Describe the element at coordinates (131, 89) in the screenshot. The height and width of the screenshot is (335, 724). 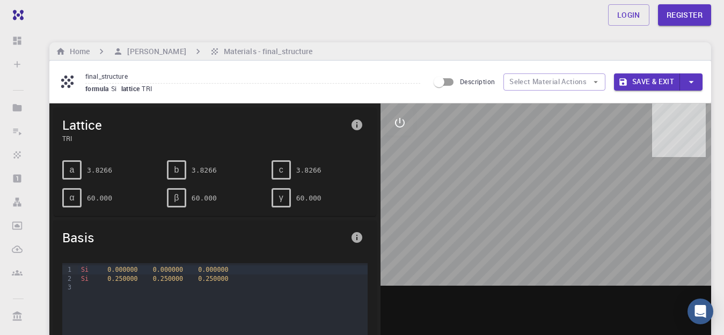
I see `span: lattice` at that location.